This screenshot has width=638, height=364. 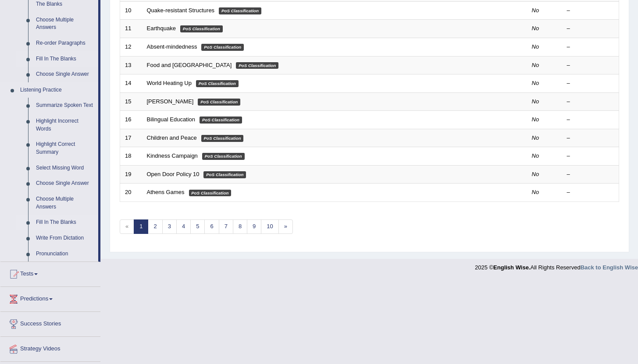 I want to click on strong: Back to English Wise, so click(x=609, y=267).